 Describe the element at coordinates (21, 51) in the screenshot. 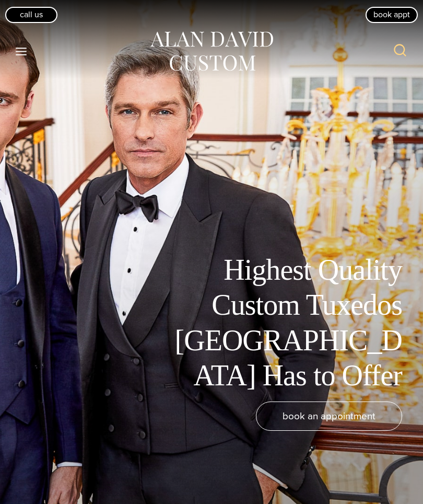

I see `button: Open menu` at that location.